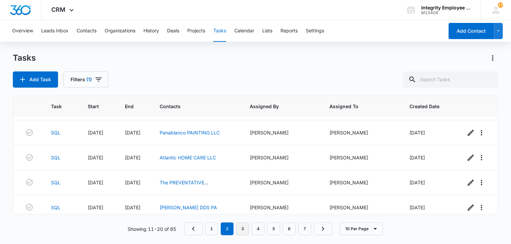 Image resolution: width=511 pixels, height=244 pixels. Describe the element at coordinates (500, 5) in the screenshot. I see `span: 17` at that location.